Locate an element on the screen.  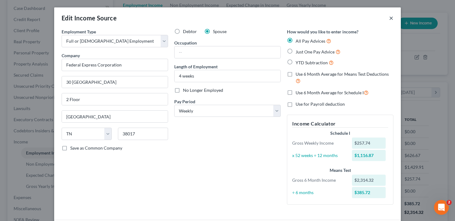
span: Save as Common Company is located at coordinates (96, 148).